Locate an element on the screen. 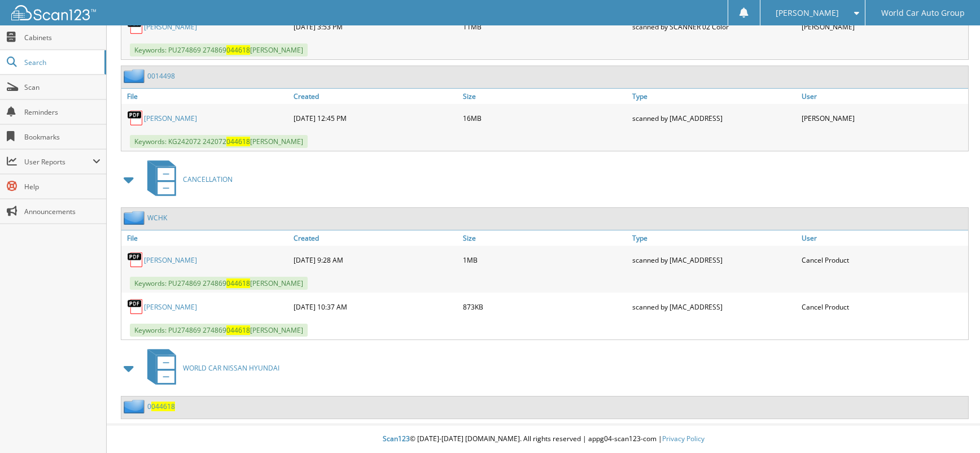  a: WCHK is located at coordinates (157, 218).